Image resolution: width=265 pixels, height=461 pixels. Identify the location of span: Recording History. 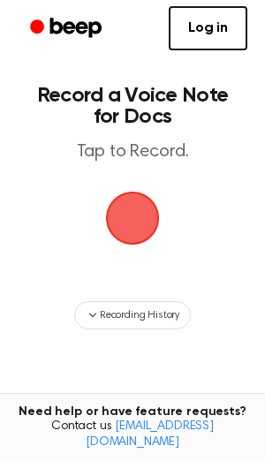
(140, 315).